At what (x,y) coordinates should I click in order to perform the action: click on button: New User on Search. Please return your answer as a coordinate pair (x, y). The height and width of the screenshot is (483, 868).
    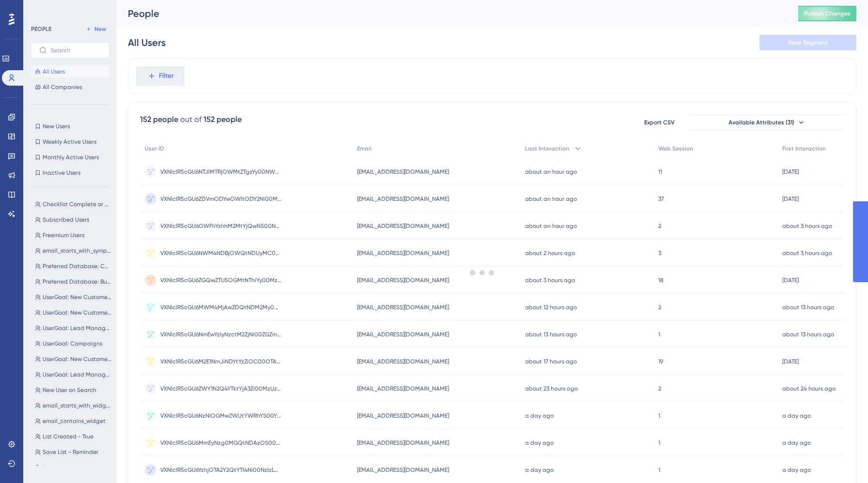
    Looking at the image, I should click on (73, 390).